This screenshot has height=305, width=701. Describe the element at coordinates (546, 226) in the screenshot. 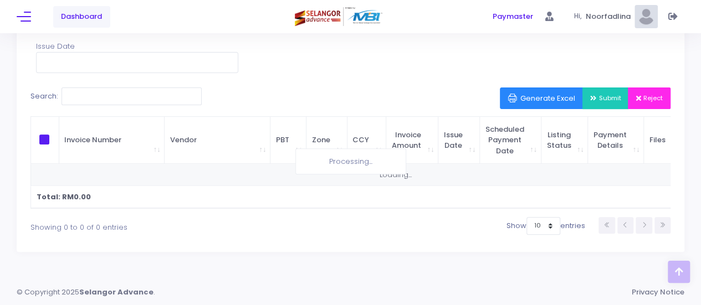

I see `label: Show entries` at that location.